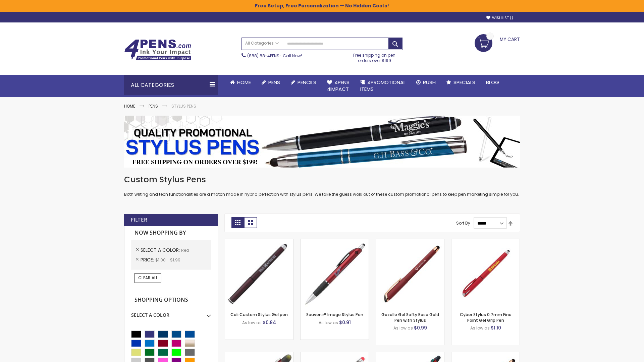 Image resolution: width=644 pixels, height=362 pixels. What do you see at coordinates (334, 241) in the screenshot?
I see `a: Souvenir® Image Stylus Pen-Red` at bounding box center [334, 241].